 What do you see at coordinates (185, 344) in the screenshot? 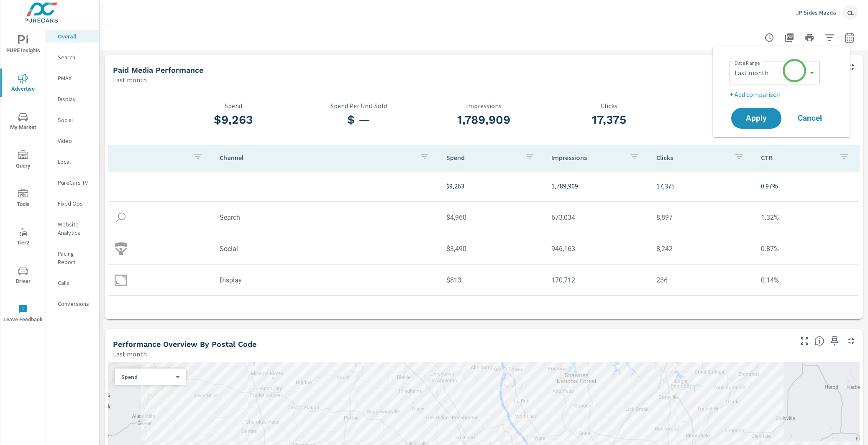
I see `h5: Performance Overview By Postal Code` at bounding box center [185, 344].